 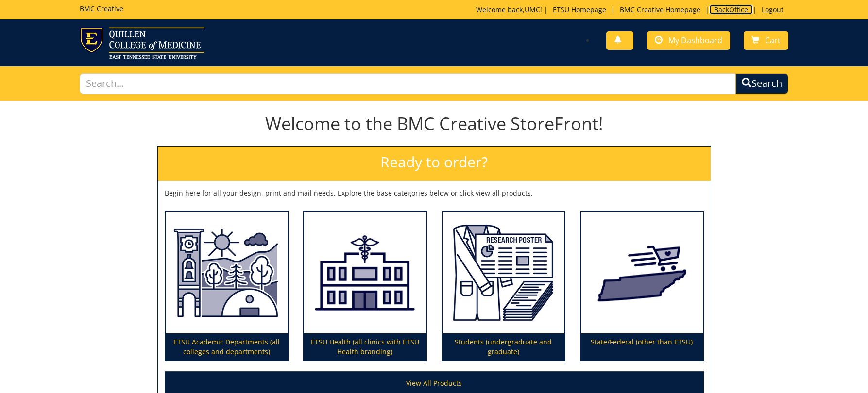 What do you see at coordinates (641, 286) in the screenshot?
I see `a: State/Federal (other than ETSU)` at bounding box center [641, 286].